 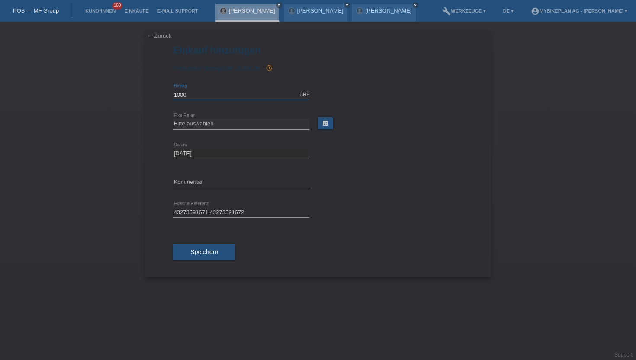 What do you see at coordinates (178, 11) in the screenshot?
I see `a: E-Mail Support` at bounding box center [178, 11].